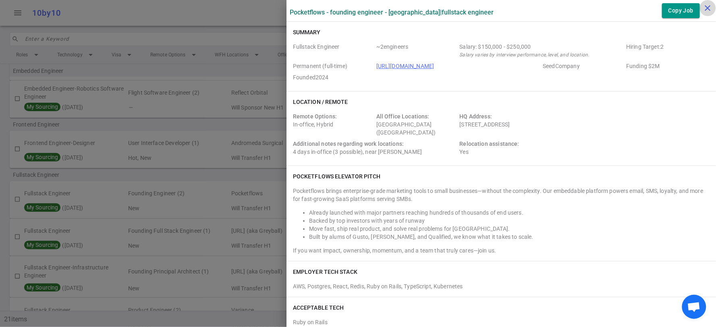 This screenshot has height=327, width=716. Describe the element at coordinates (666, 51) in the screenshot. I see `span: Hiring Target` at that location.